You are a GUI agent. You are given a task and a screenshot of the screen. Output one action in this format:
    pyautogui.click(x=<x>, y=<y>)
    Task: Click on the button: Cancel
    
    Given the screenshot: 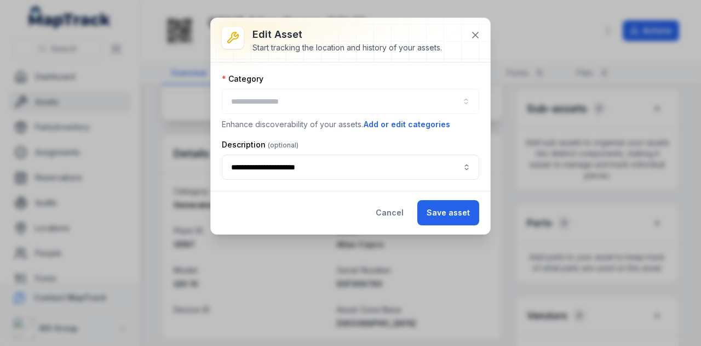 What is the action you would take?
    pyautogui.click(x=389, y=212)
    